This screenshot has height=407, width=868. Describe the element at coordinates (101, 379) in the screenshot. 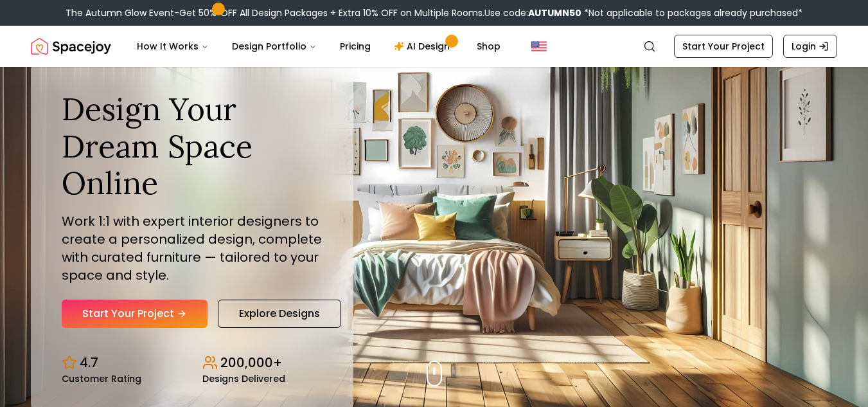

I see `small: Customer Rating` at that location.